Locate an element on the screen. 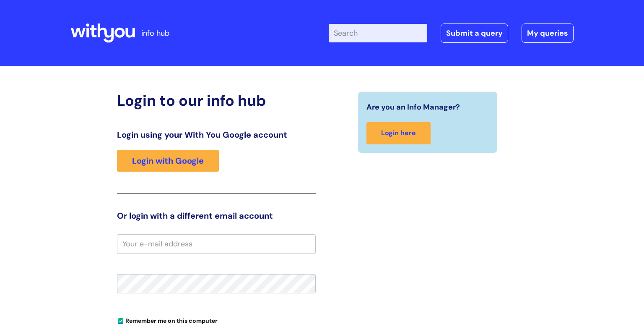 The image size is (644, 332). input: Remember me on this computer is located at coordinates (120, 321).